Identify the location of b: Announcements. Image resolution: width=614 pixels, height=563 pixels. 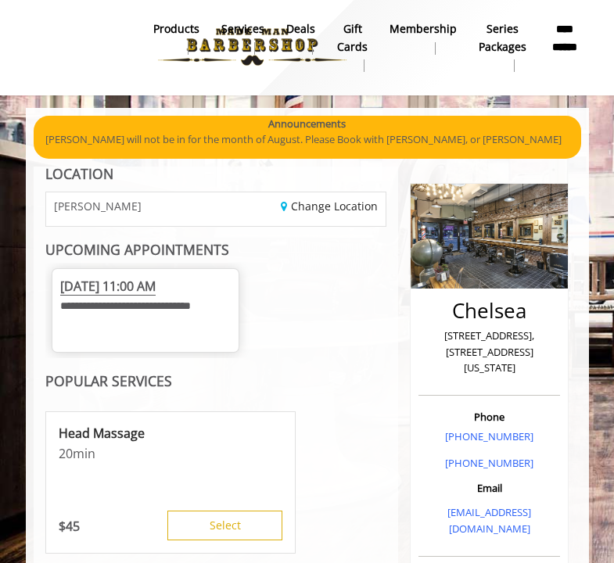
(307, 124).